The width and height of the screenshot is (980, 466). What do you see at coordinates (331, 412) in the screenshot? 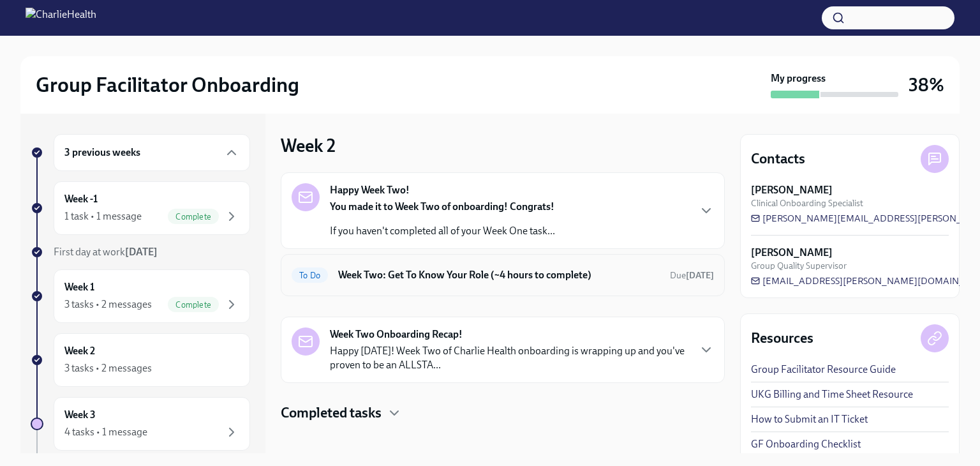
I see `h4: Completed tasks` at bounding box center [331, 412].